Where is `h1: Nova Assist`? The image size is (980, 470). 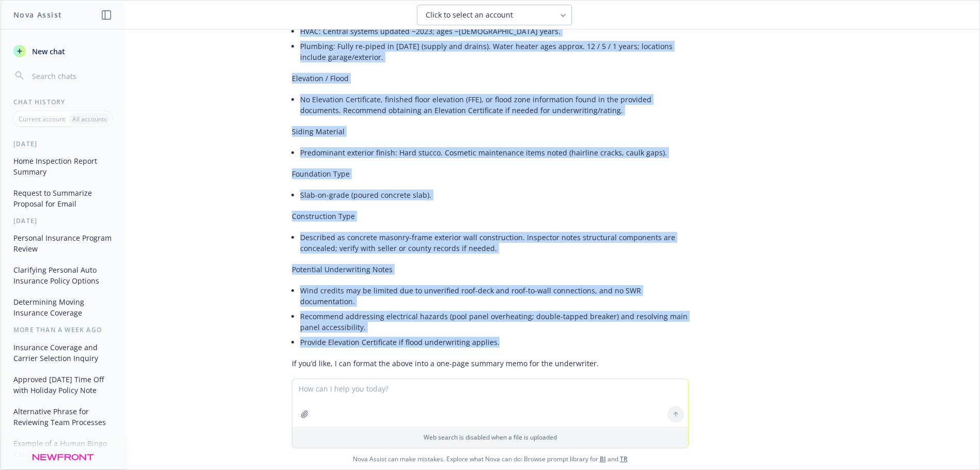 h1: Nova Assist is located at coordinates (37, 15).